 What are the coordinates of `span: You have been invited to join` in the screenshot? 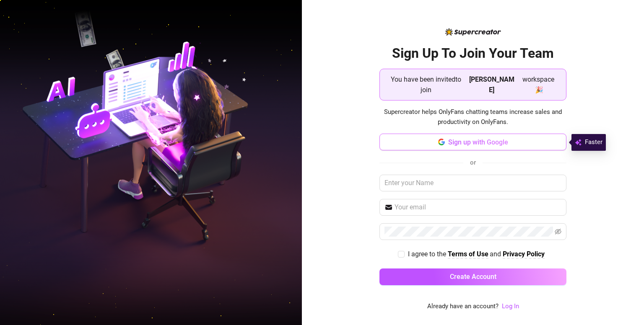 It's located at (426, 85).